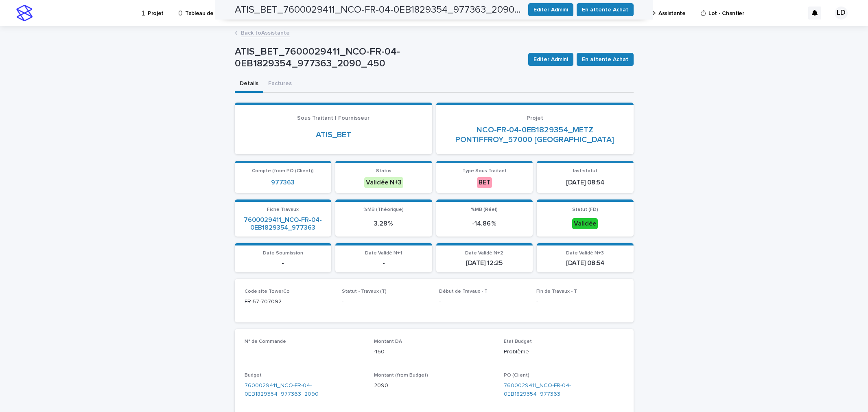  I want to click on p: 2090, so click(433, 385).